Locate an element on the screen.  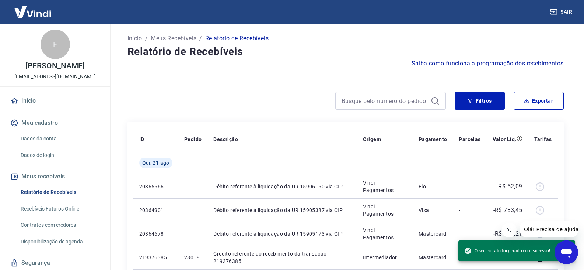
p: Débito referente à liquidação da UR 15905173 via CIP is located at coordinates (282, 233).